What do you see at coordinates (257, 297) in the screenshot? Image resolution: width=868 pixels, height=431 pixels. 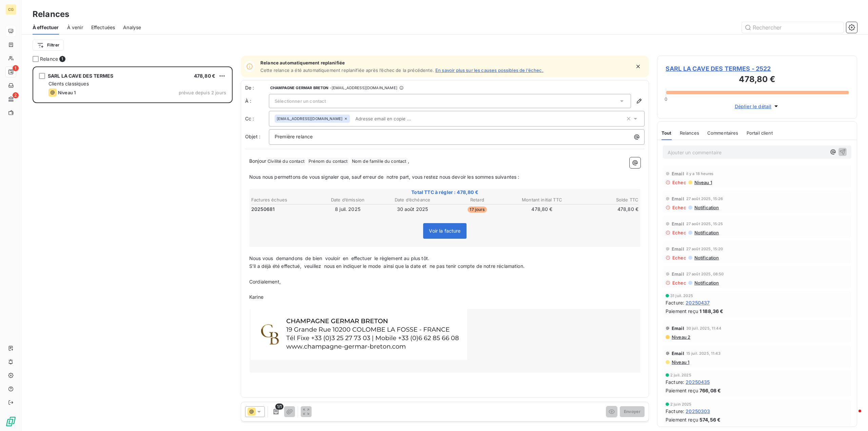 I see `span: Karine` at bounding box center [257, 297].